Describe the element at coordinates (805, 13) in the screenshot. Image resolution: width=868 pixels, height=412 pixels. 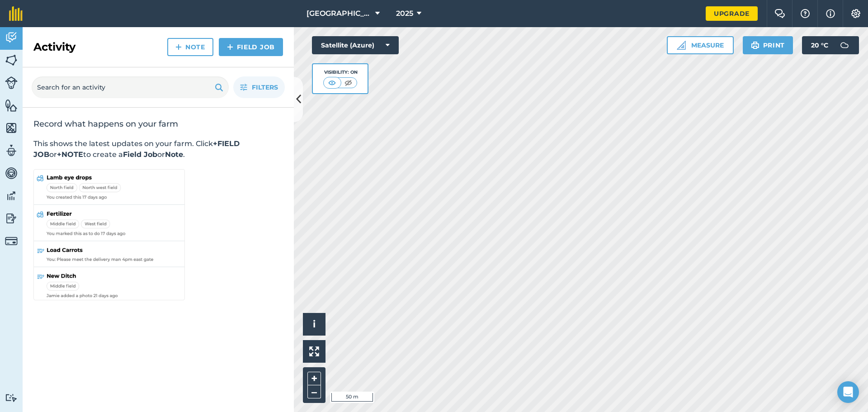
I see `img: A question mark icon` at that location.